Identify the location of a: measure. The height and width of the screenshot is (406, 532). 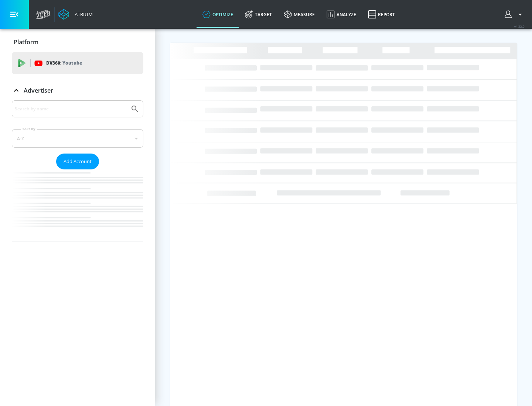
(299, 15).